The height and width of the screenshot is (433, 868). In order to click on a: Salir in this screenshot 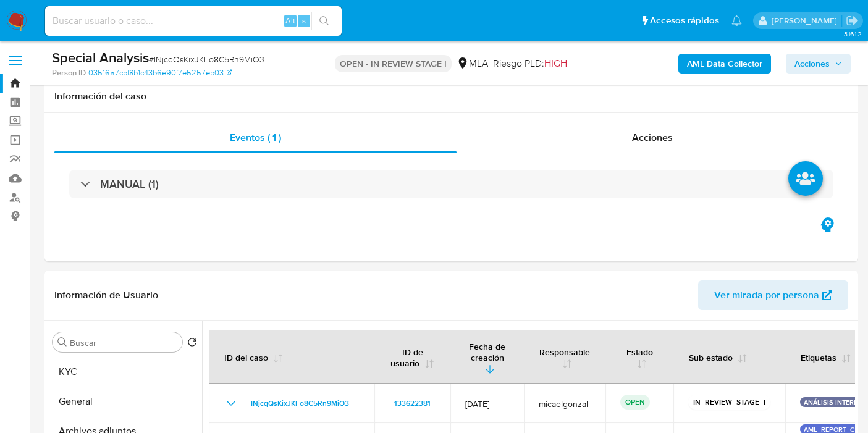, I will do `click(852, 21)`.